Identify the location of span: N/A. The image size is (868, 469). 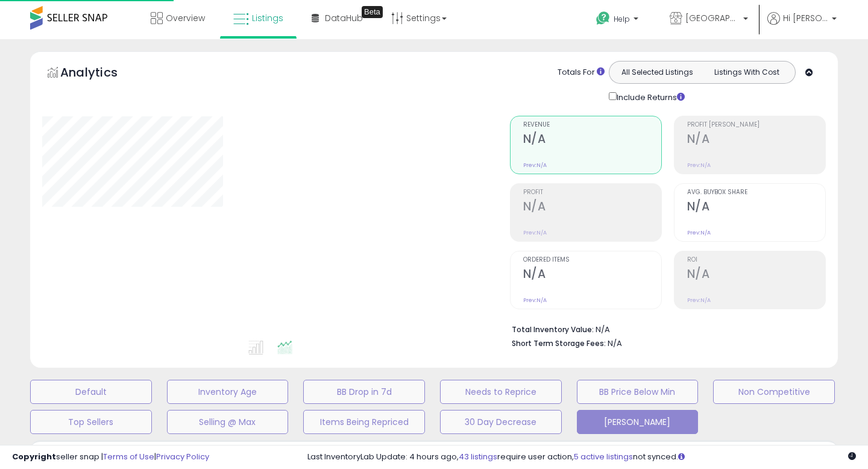
(615, 343).